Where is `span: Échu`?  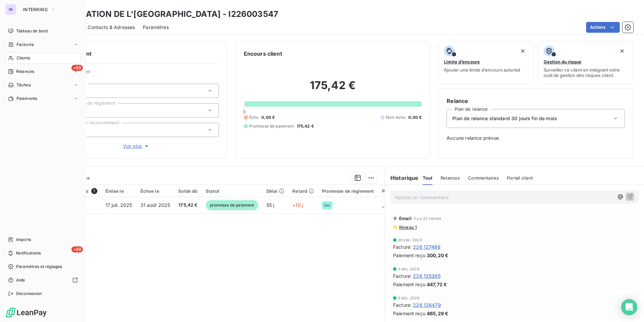
span: Échu is located at coordinates (254, 117).